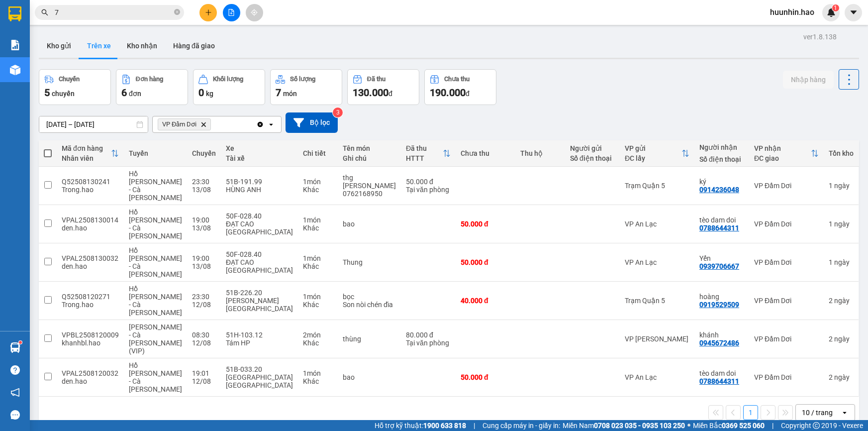 This screenshot has width=868, height=431. Describe the element at coordinates (231, 13) in the screenshot. I see `span: file-add` at that location.